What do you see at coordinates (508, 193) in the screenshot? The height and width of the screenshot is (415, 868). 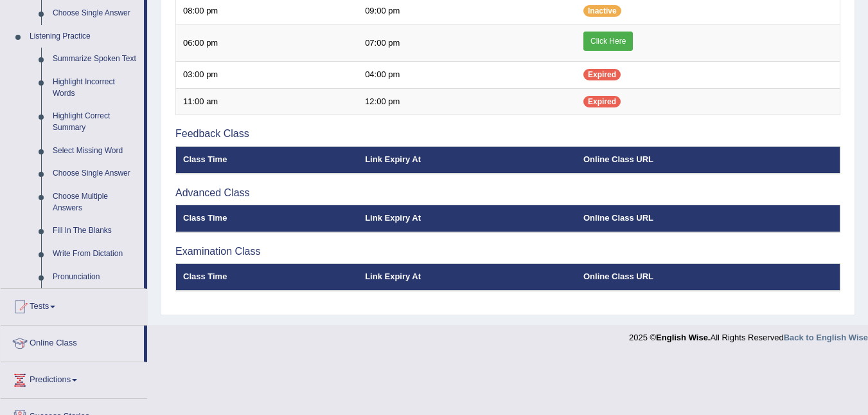 I see `h3: Advanced Class` at bounding box center [508, 193].